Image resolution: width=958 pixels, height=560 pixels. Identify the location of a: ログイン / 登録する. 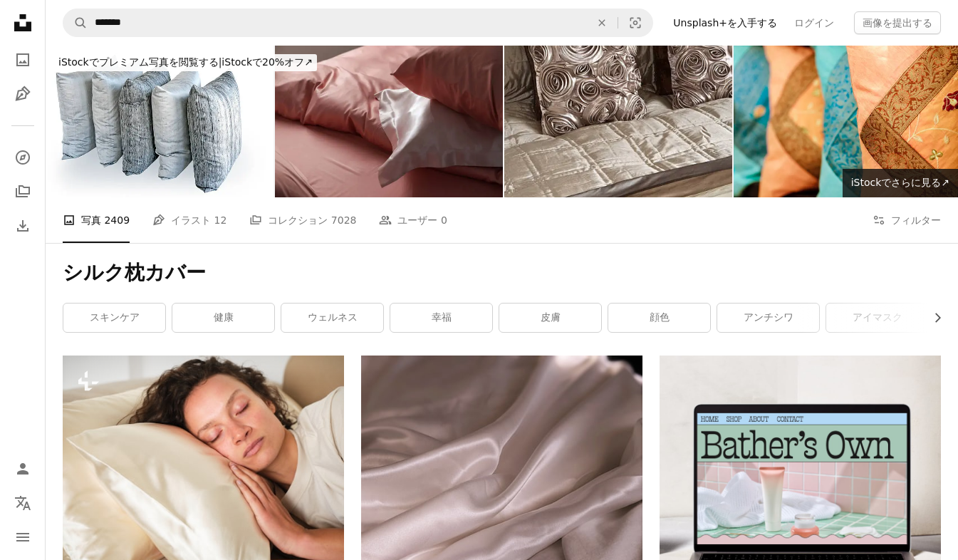
(23, 468).